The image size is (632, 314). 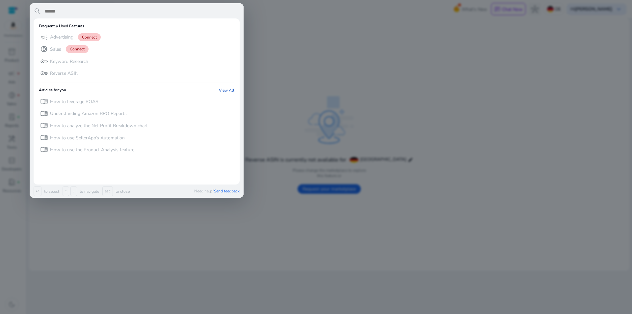 I want to click on span: donut_small, so click(x=44, y=49).